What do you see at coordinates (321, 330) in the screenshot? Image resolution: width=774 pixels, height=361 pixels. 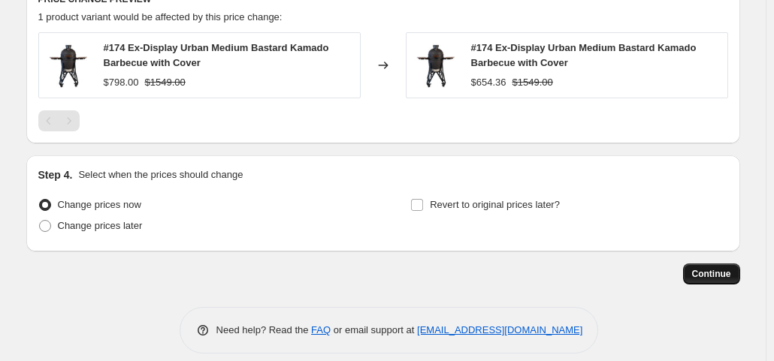 I see `a: FAQ` at bounding box center [321, 330].